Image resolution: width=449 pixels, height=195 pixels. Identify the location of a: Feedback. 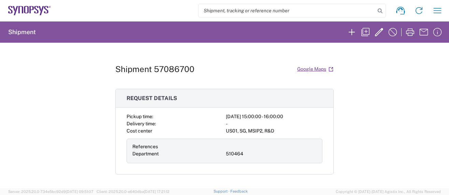
(239, 191).